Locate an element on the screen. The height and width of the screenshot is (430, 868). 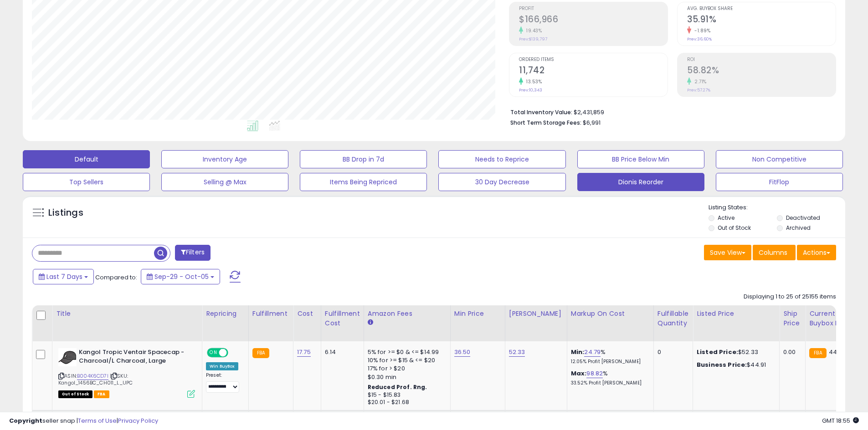
p: Listing States: is located at coordinates (776, 207).